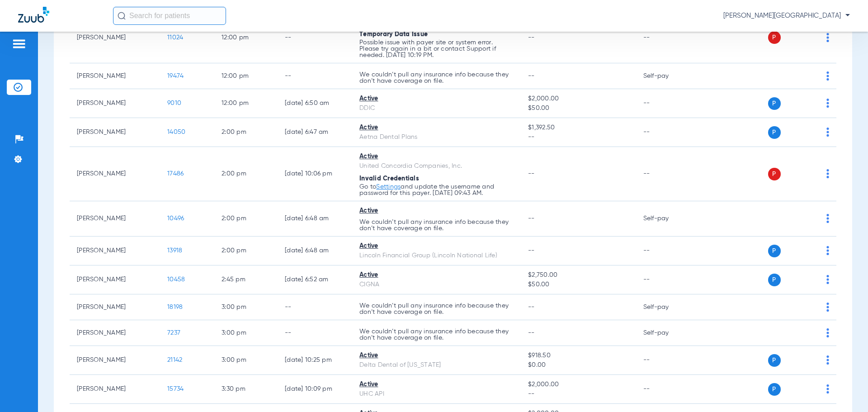 The height and width of the screenshot is (412, 868). Describe the element at coordinates (578, 385) in the screenshot. I see `span: $2,000.00` at that location.